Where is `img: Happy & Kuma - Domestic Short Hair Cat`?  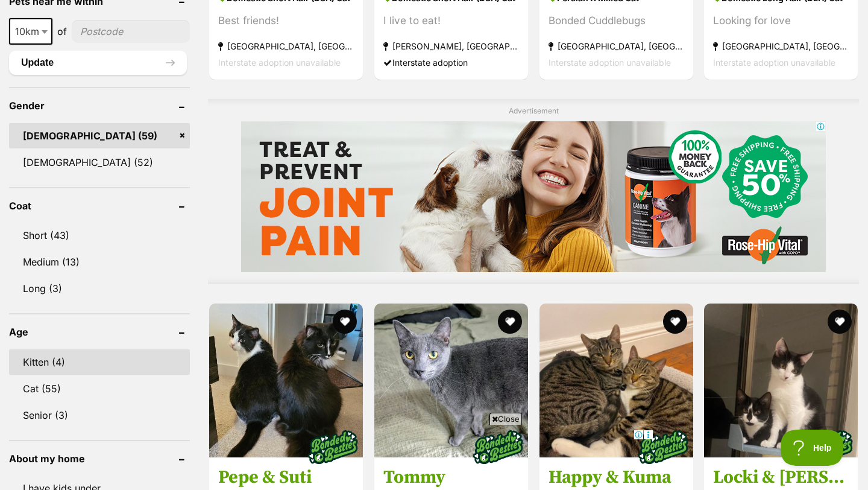 img: Happy & Kuma - Domestic Short Hair Cat is located at coordinates (616, 380).